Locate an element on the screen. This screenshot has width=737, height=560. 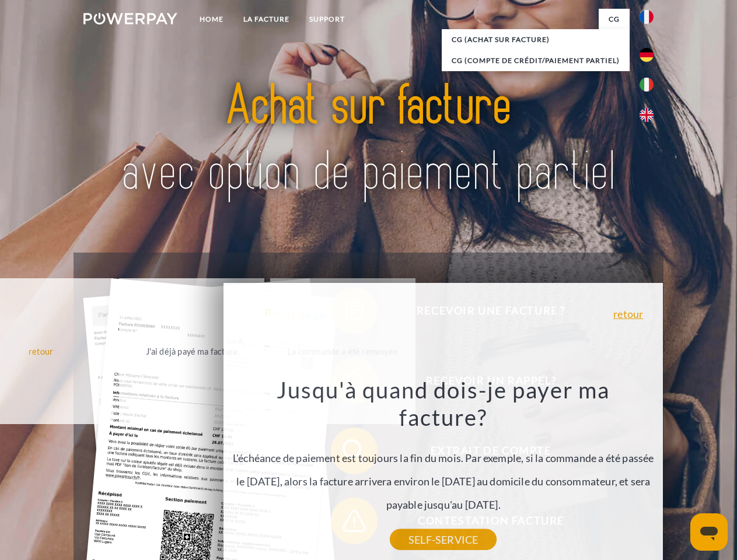
a: LA FACTURE is located at coordinates (266, 19).